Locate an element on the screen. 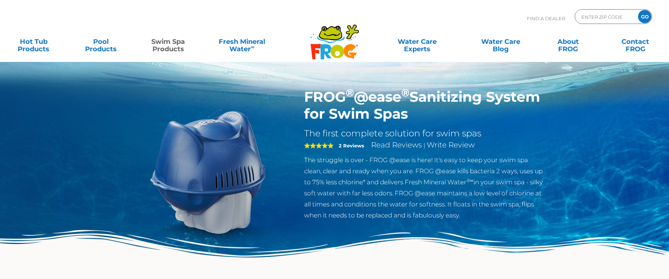 The height and width of the screenshot is (279, 669). img: ss-@ease-hero.png is located at coordinates (209, 173).